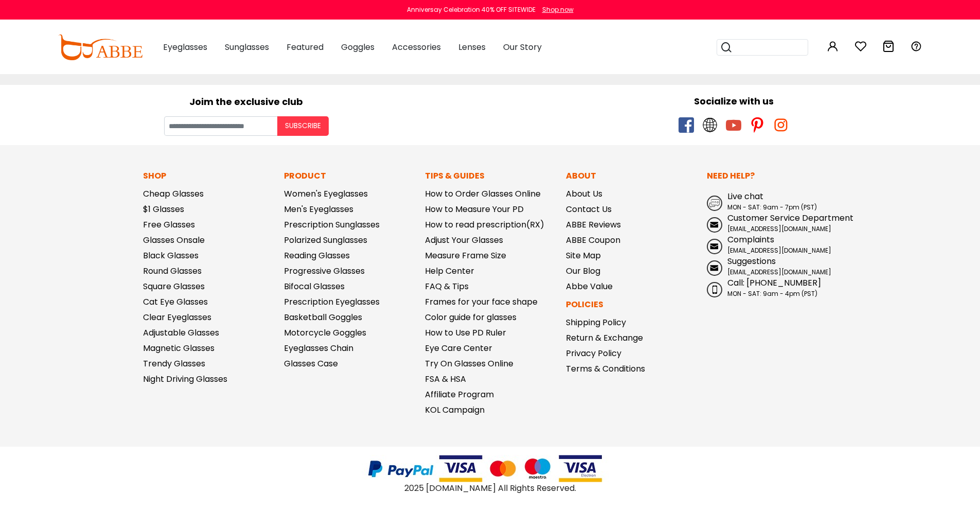 This screenshot has height=511, width=980. I want to click on a: Clear Eyeglasses, so click(177, 316).